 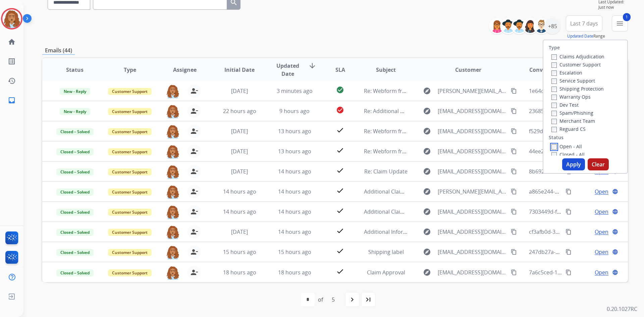 I want to click on span: 8b6920ef-98be-4b68-9a91-4348454b1142, so click(x=580, y=172).